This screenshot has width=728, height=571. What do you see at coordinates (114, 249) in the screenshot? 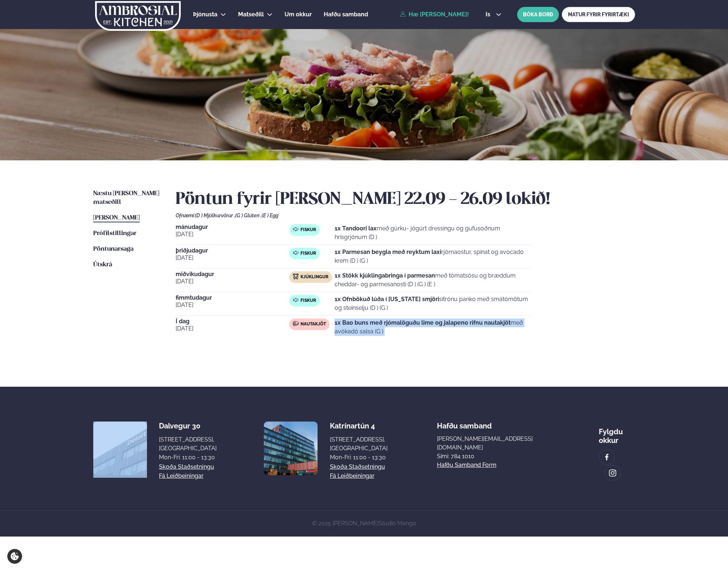
I see `span: Pöntunarsaga` at bounding box center [114, 249].